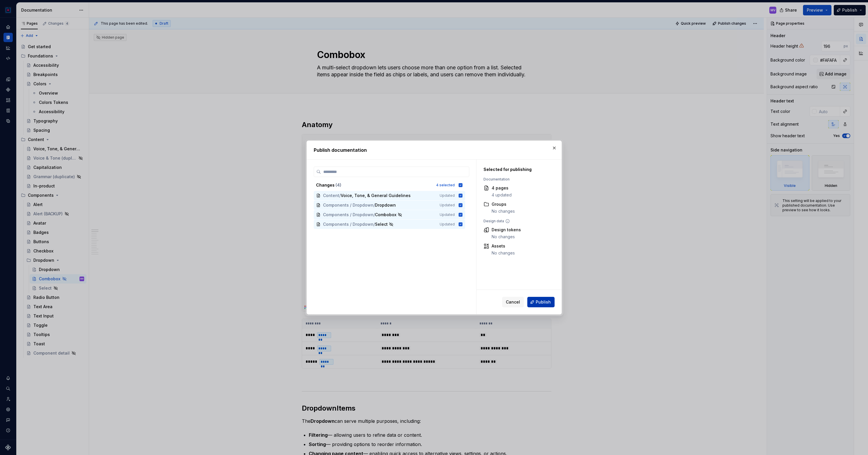  Describe the element at coordinates (338, 184) in the screenshot. I see `span: ( 4 )` at that location.